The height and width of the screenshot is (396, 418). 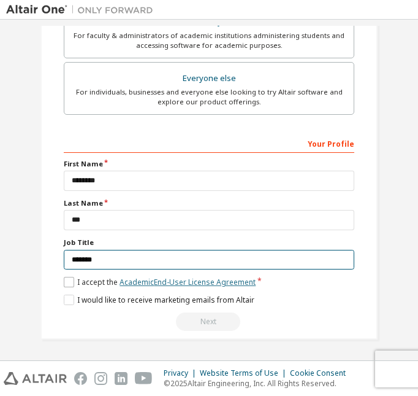 What do you see at coordinates (209, 203) in the screenshot?
I see `label: Last Name` at bounding box center [209, 203].